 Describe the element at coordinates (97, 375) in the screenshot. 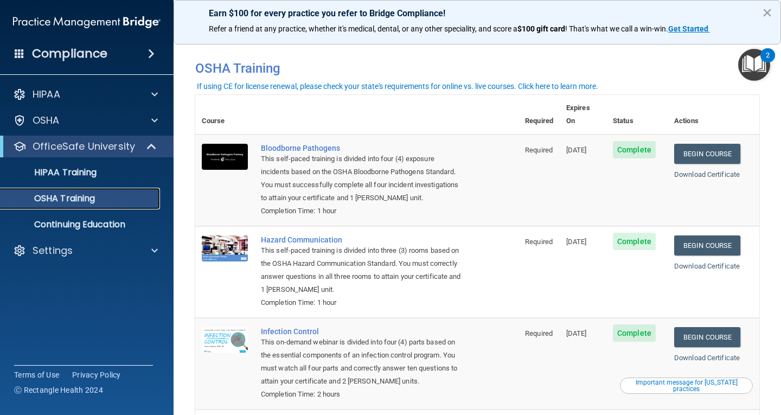

I see `a: Privacy Policy` at that location.